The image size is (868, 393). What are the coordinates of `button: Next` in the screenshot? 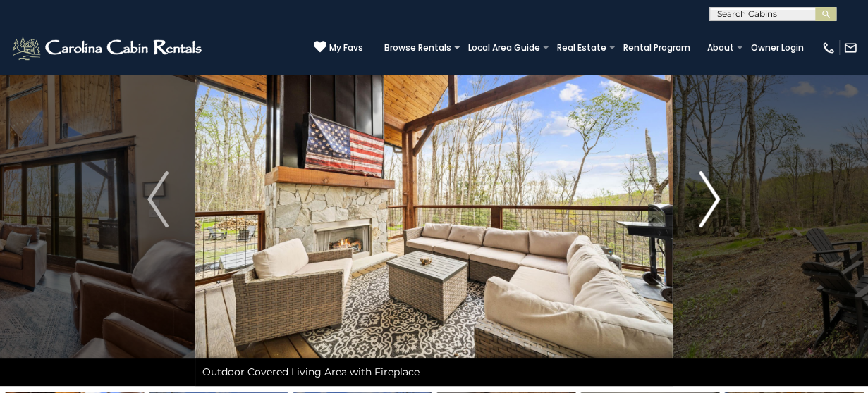 It's located at (709, 199).